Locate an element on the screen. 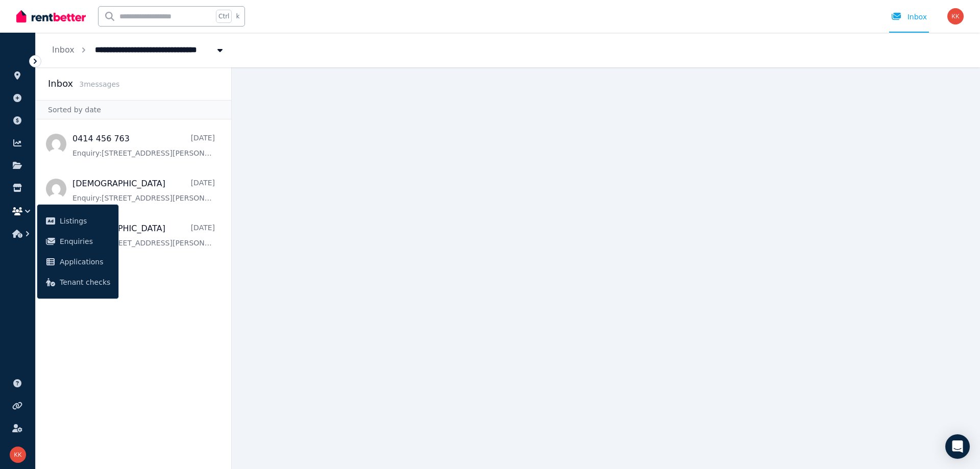  a: Listings is located at coordinates (78, 221).